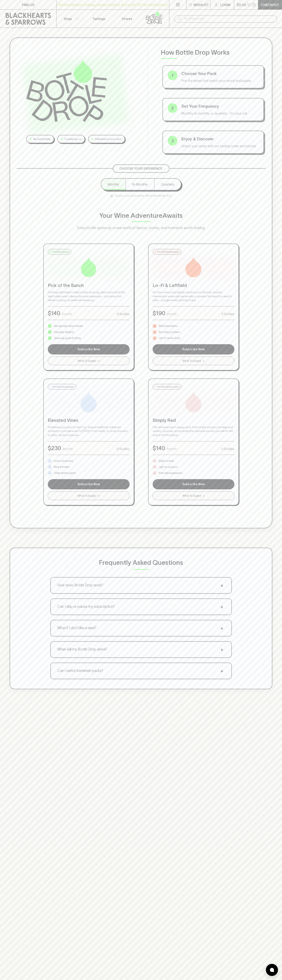 The image size is (282, 980). Describe the element at coordinates (64, 332) in the screenshot. I see `p: Everyday delights` at that location.